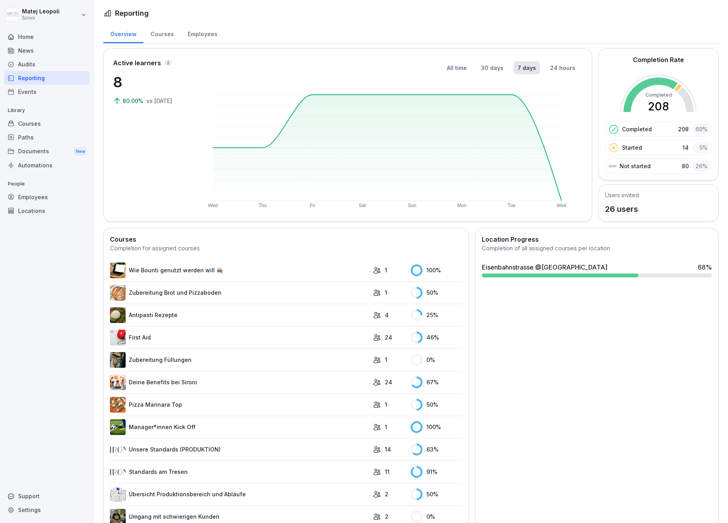 Image resolution: width=728 pixels, height=523 pixels. Describe the element at coordinates (240, 382) in the screenshot. I see `a: Deine Benefits bei Sironi` at that location.